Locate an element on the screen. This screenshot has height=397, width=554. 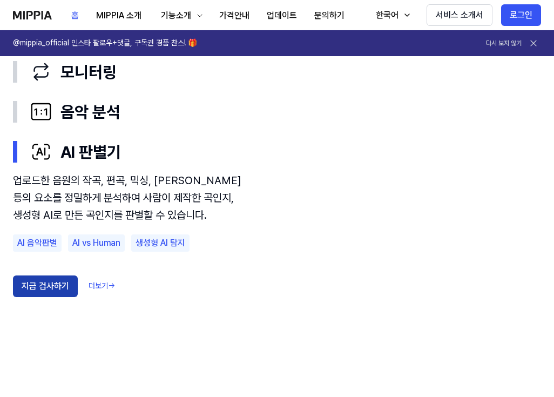
a: 업데이트 is located at coordinates (282, 15).